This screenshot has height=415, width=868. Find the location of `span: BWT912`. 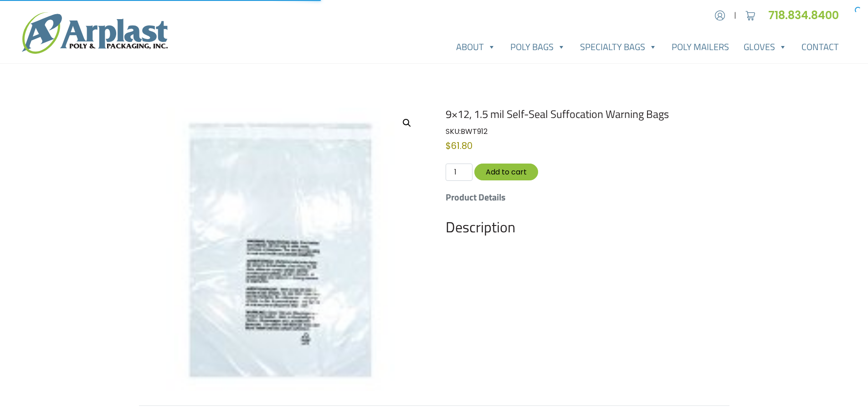

span: BWT912 is located at coordinates (474, 131).